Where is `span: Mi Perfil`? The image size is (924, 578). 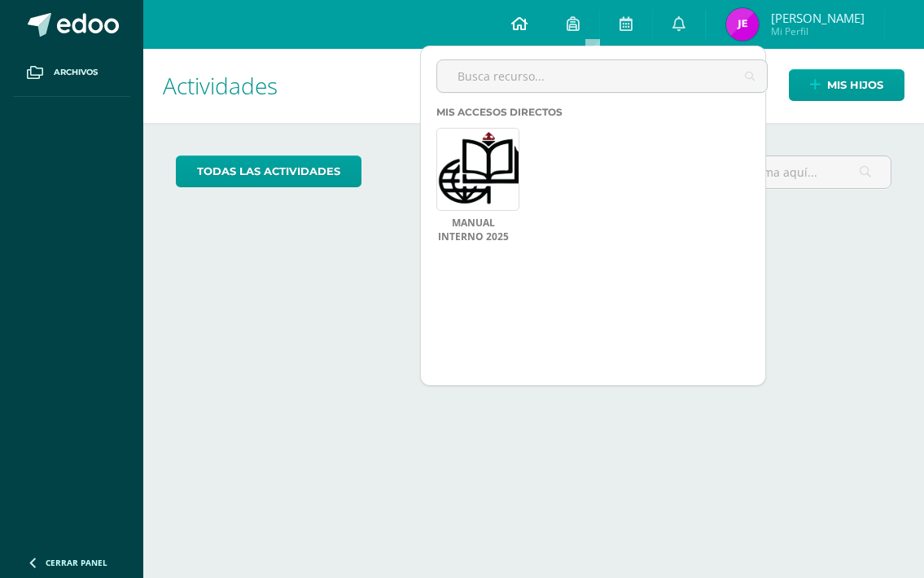 span: Mi Perfil is located at coordinates (817, 31).